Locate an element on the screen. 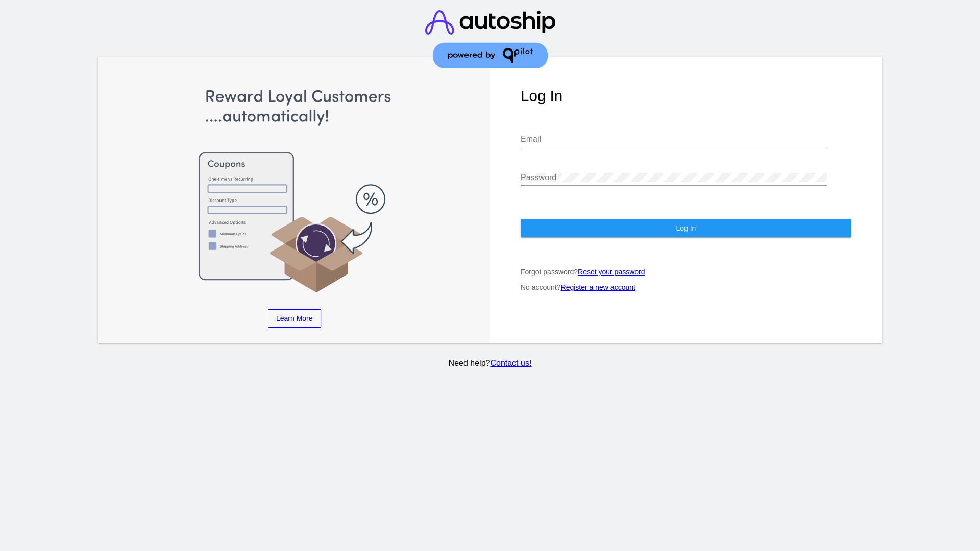 This screenshot has height=551, width=980. input: Email is located at coordinates (674, 139).